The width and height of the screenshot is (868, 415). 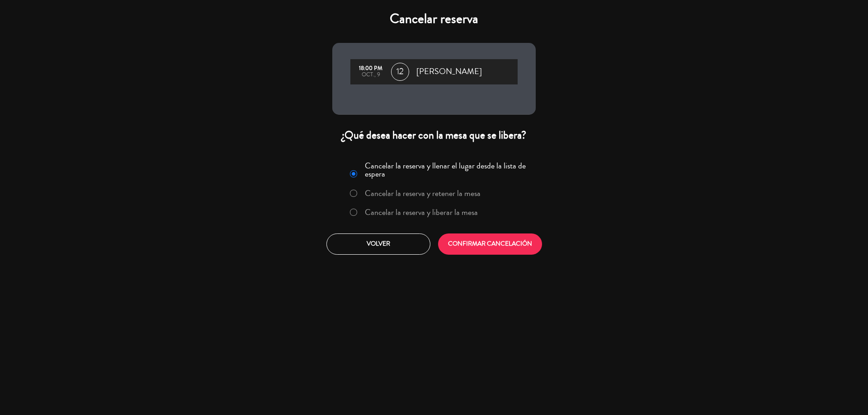 I want to click on button: CONFIRMAR CANCELACIÓN, so click(x=490, y=244).